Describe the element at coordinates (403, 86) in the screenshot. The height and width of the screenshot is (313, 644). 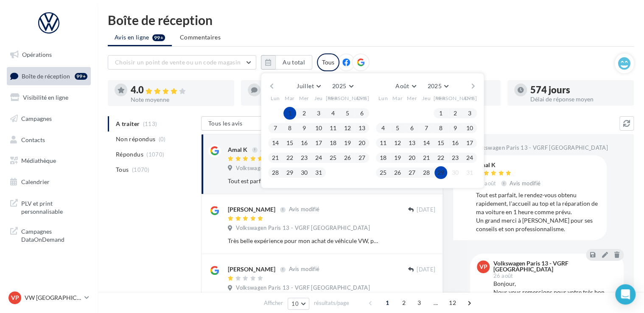
I see `span: Août` at that location.